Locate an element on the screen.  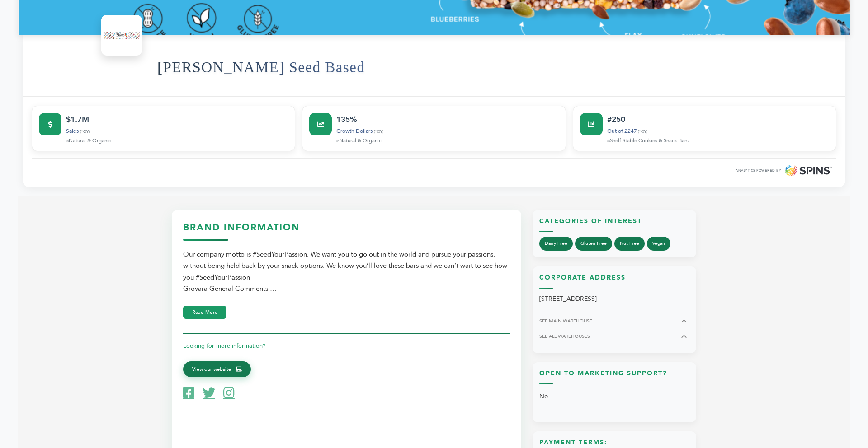
span: ANALYTICS POWERED BY is located at coordinates (758, 171).